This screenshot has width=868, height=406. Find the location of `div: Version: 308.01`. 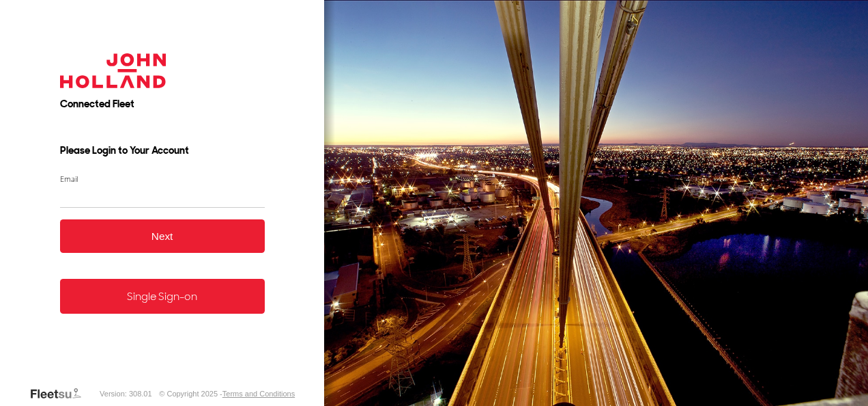

div: Version: 308.01 is located at coordinates (125, 393).